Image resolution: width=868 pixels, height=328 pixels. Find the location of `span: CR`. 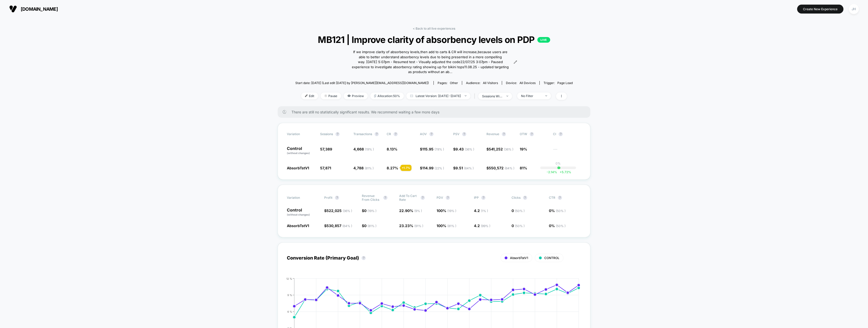

span: CR is located at coordinates (389, 134).